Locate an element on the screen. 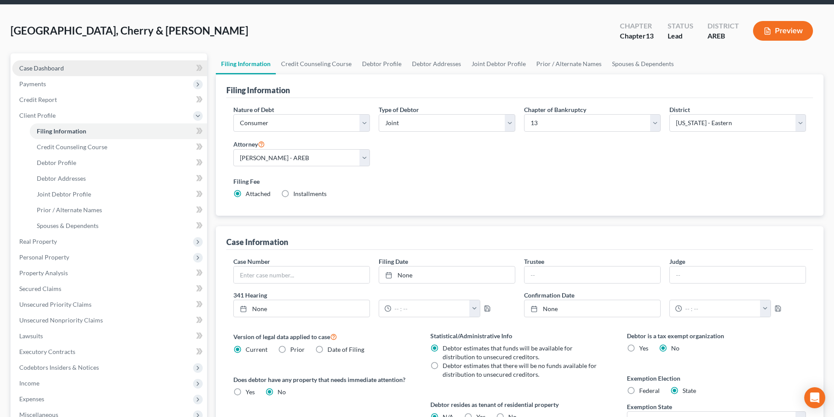 The image size is (834, 417). span: Real Property is located at coordinates (38, 241).